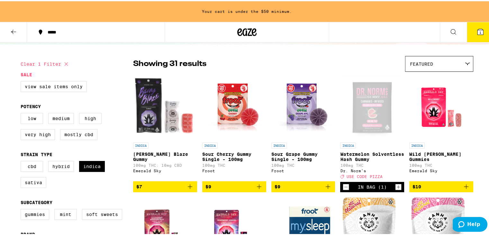  Describe the element at coordinates (399, 186) in the screenshot. I see `button: Increment` at that location.